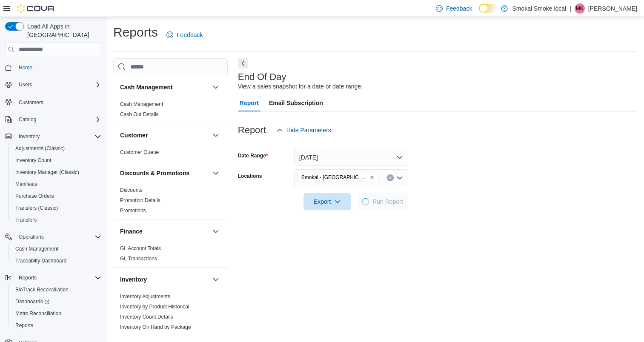  Describe the element at coordinates (57, 325) in the screenshot. I see `button: Reports` at that location.